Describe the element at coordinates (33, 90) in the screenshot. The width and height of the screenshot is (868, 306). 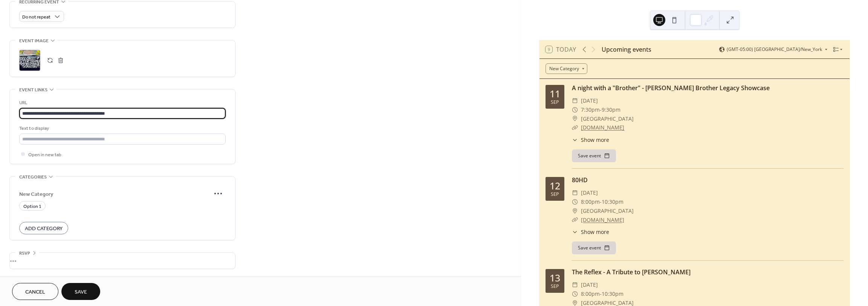
I see `span: Event links` at that location.